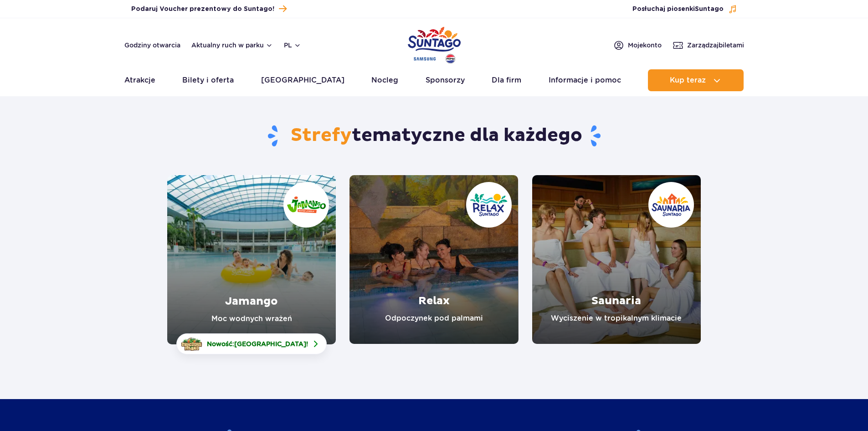 The height and width of the screenshot is (431, 868). Describe the element at coordinates (688, 80) in the screenshot. I see `span: Kup teraz` at that location.